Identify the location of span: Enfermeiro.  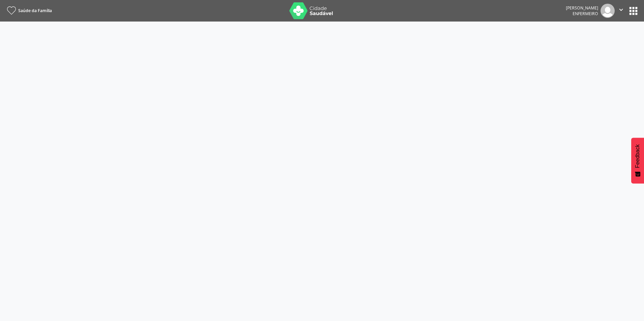
(585, 14).